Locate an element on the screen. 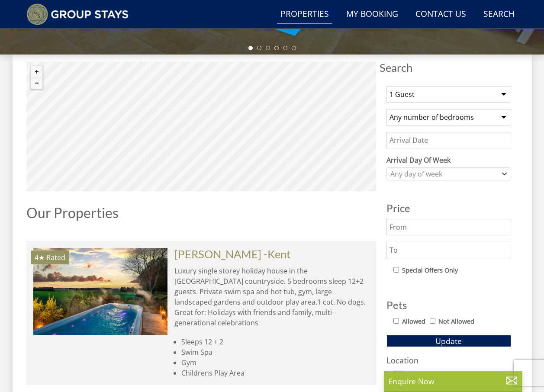 Image resolution: width=544 pixels, height=392 pixels. span: Search is located at coordinates (449, 68).